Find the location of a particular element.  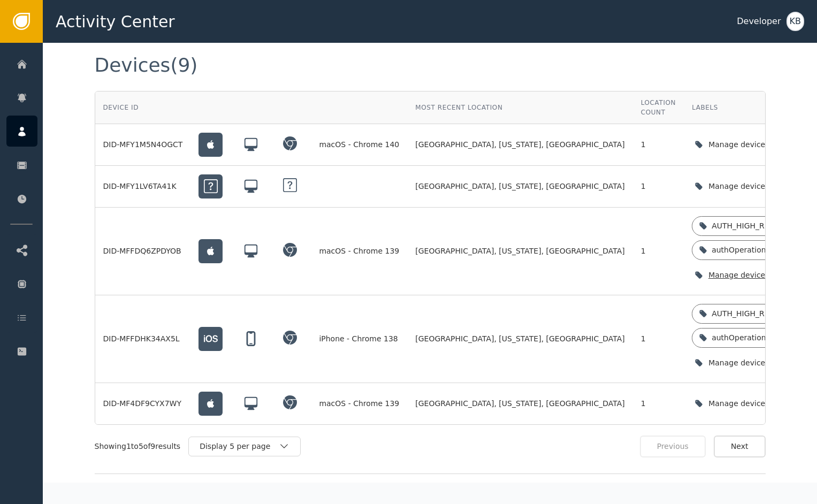

button: Display 5 per page is located at coordinates (245, 446).